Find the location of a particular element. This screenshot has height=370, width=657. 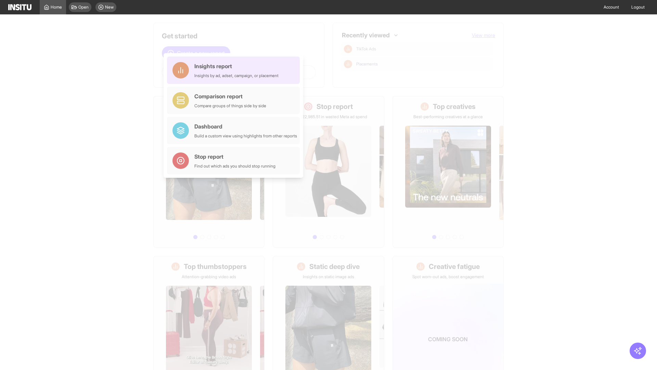

div: Compare groups of things side by side is located at coordinates (230, 106).